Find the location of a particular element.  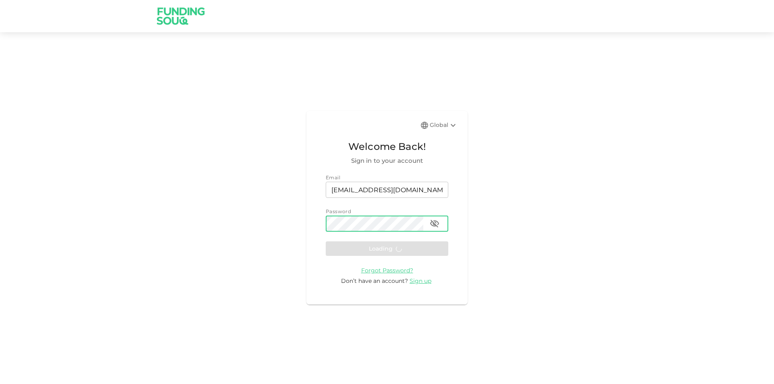

input: email is located at coordinates (387, 190).